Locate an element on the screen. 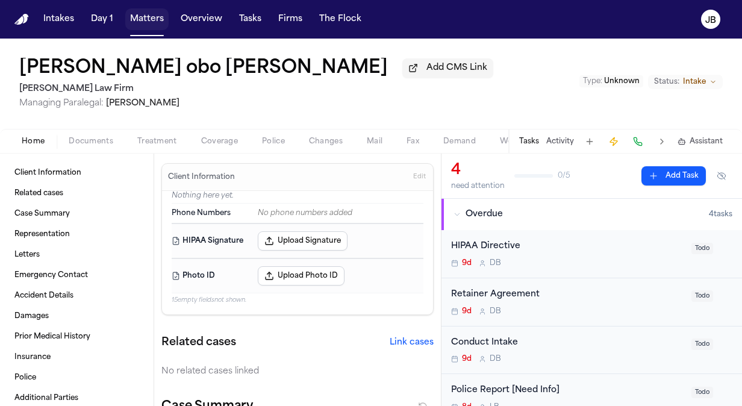 The height and width of the screenshot is (406, 742). p: Nothing here yet. is located at coordinates (297, 197).